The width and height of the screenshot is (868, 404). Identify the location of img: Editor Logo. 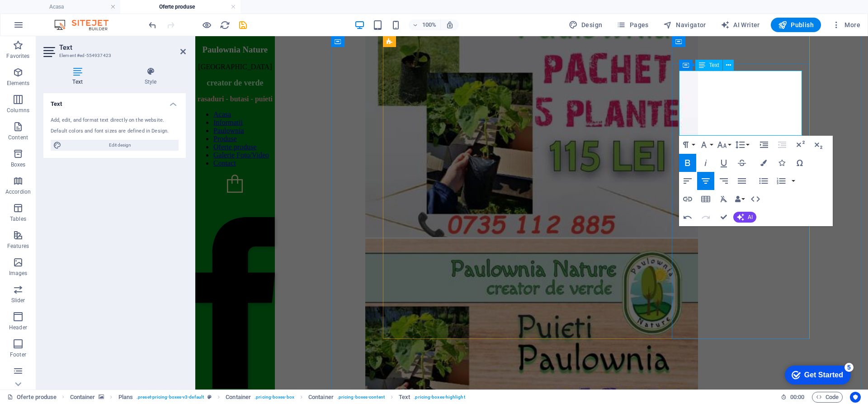
(86, 25).